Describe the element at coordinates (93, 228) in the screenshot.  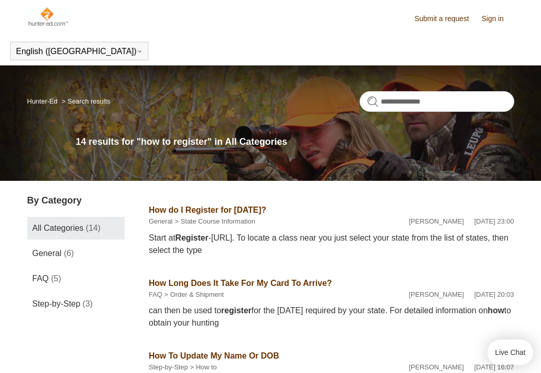
I see `span: (14)` at that location.